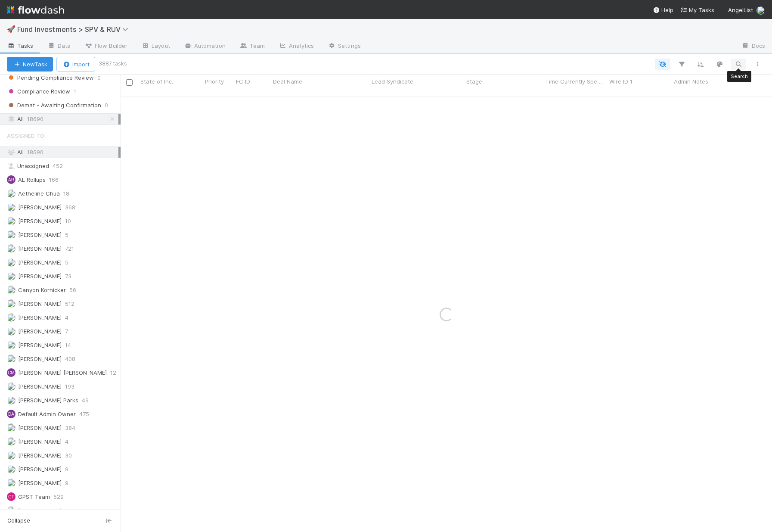 Image resolution: width=772 pixels, height=532 pixels. What do you see at coordinates (29, 64) in the screenshot?
I see `button: NewTask` at bounding box center [29, 64].